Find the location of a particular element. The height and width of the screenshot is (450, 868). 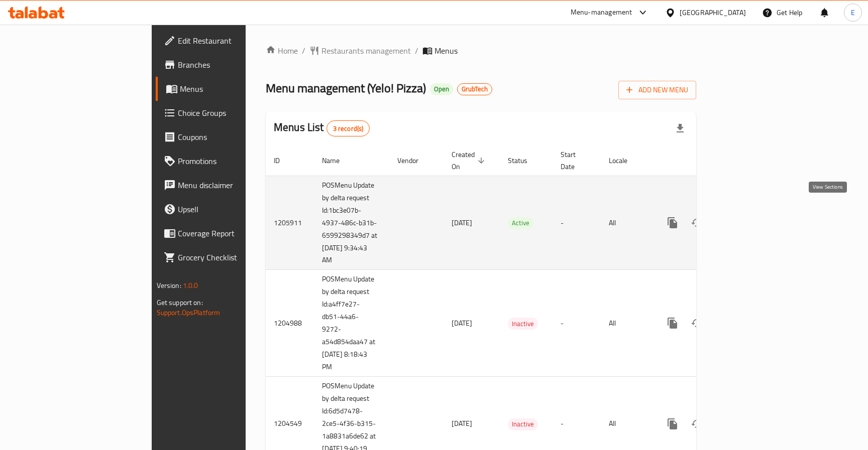

h2: Menus List is located at coordinates (322, 128).